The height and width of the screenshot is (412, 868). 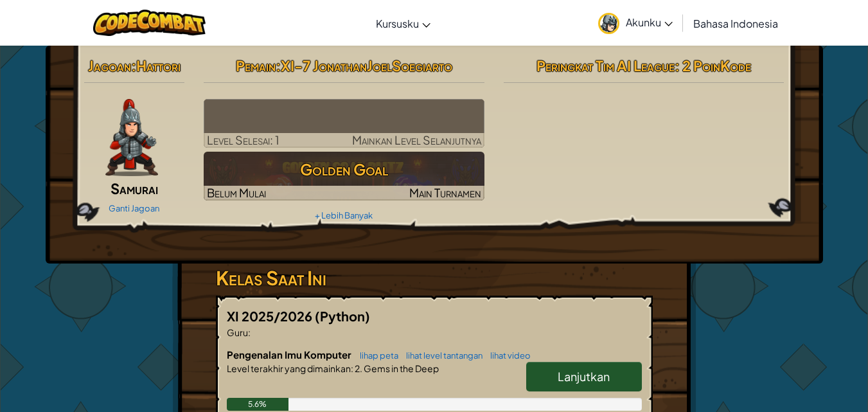 I want to click on span: XI-7 JonathanJoelSoegiarto, so click(x=366, y=65).